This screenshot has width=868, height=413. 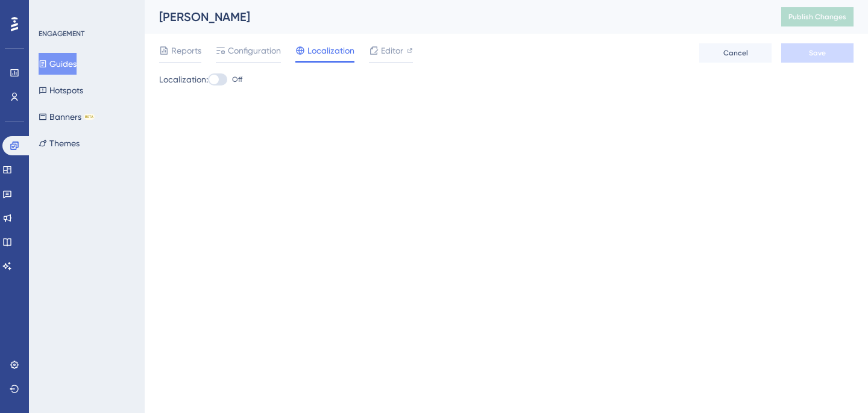 I want to click on button: Themes, so click(x=59, y=143).